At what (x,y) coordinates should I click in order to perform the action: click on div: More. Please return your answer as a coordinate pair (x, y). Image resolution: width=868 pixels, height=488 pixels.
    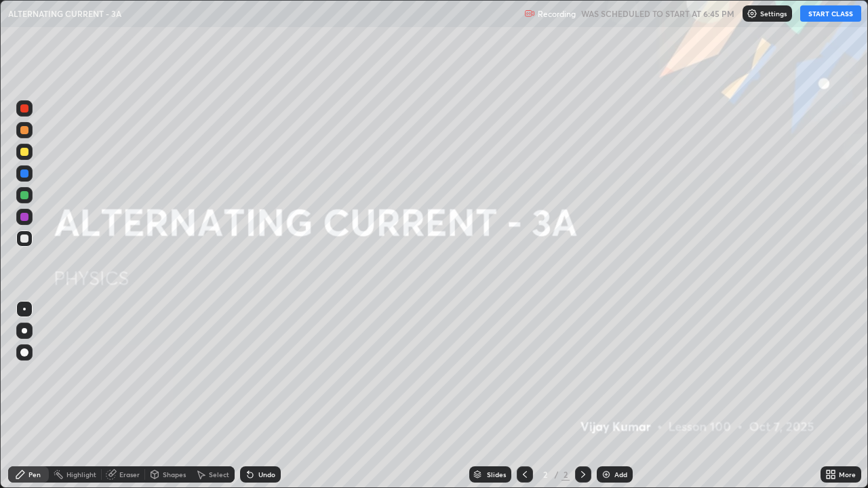
    Looking at the image, I should click on (847, 474).